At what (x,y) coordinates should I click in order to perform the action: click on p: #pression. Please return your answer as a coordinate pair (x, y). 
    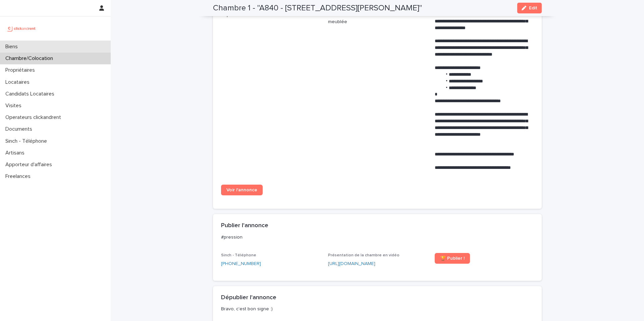
    Looking at the image, I should click on (376, 237).